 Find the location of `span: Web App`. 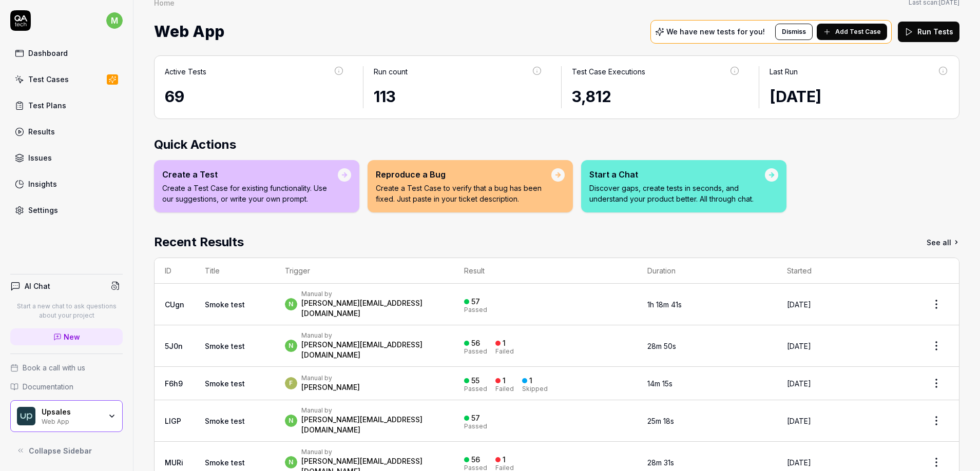

span: Web App is located at coordinates (189, 31).